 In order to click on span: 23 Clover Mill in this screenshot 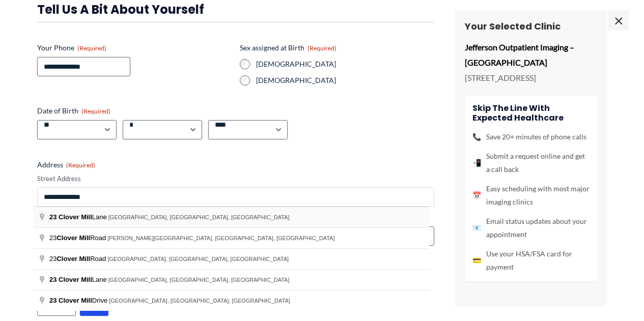, I will do `click(71, 300)`.